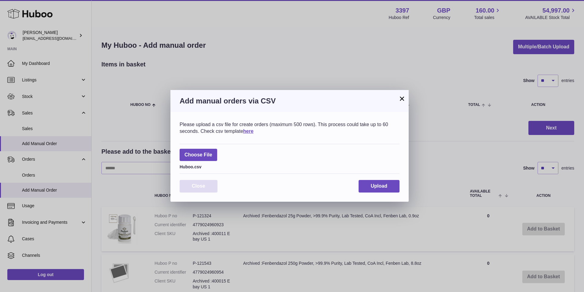 This screenshot has height=292, width=584. I want to click on div: Huboo.csv, so click(290, 166).